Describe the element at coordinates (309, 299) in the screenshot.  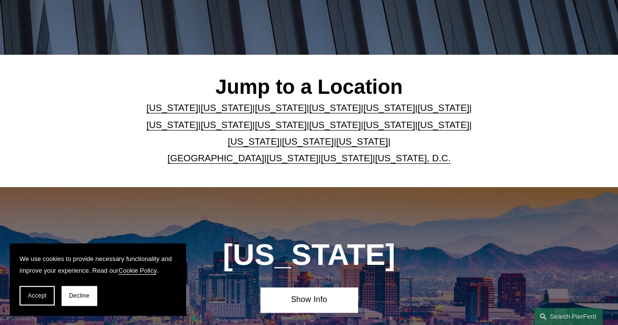
I see `a: Show Info` at that location.